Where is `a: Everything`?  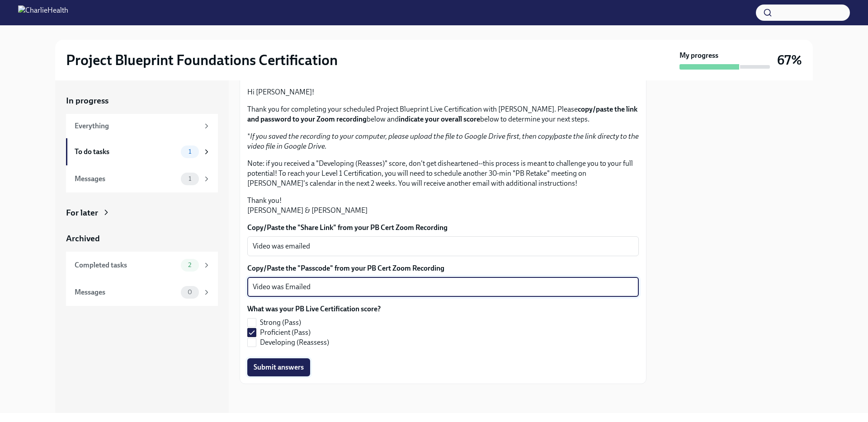
a: Everything is located at coordinates (142, 126).